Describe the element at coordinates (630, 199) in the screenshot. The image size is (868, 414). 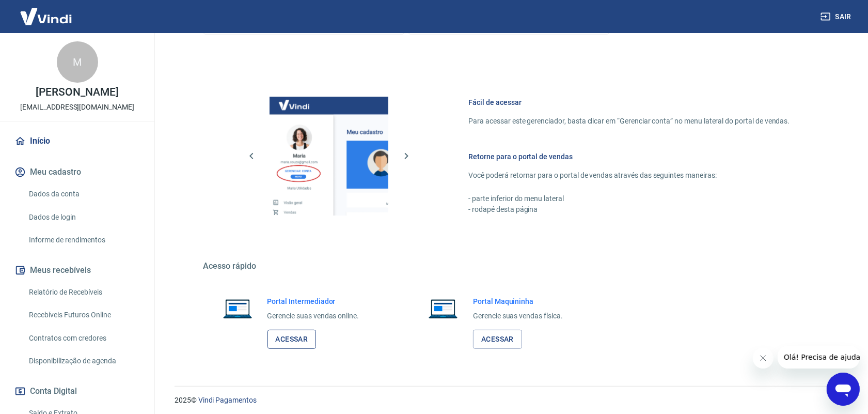
I see `p: - parte inferior do menu lateral` at that location.